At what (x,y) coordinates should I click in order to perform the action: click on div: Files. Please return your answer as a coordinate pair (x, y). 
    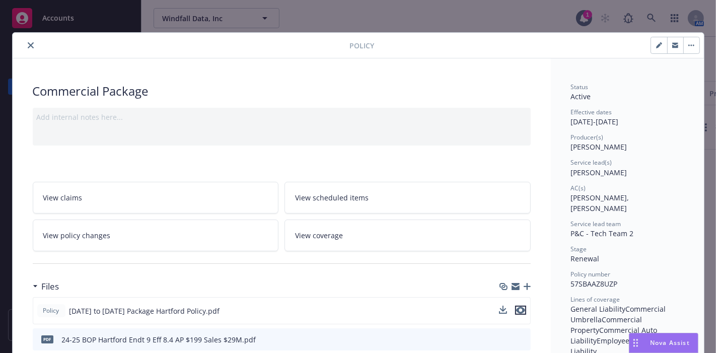
    Looking at the image, I should click on (46, 286).